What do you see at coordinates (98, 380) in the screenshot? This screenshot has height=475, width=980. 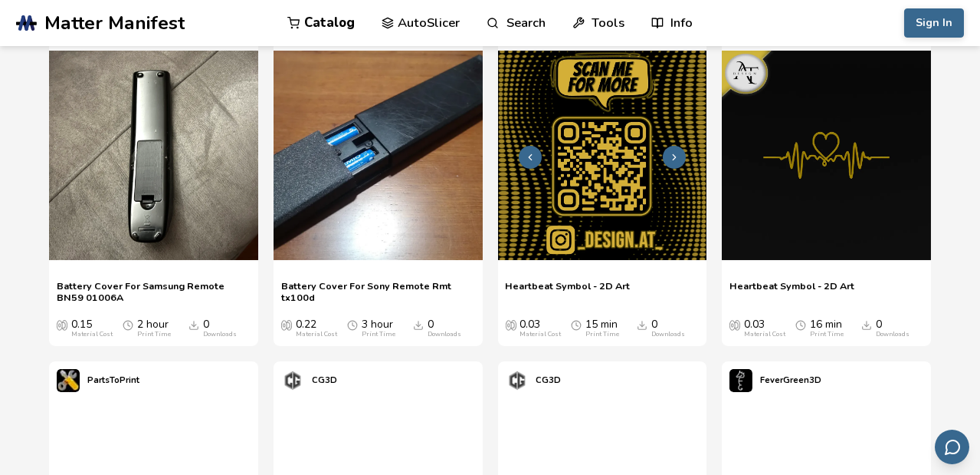 I see `a: PartsToPrint's profilePartsToPrint` at bounding box center [98, 380].